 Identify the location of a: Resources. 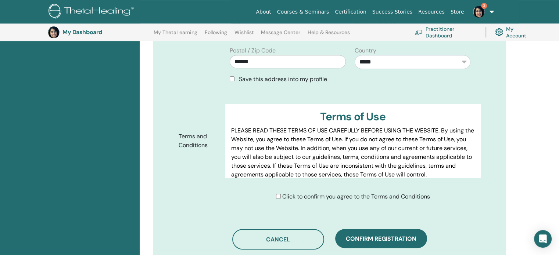
(431, 12).